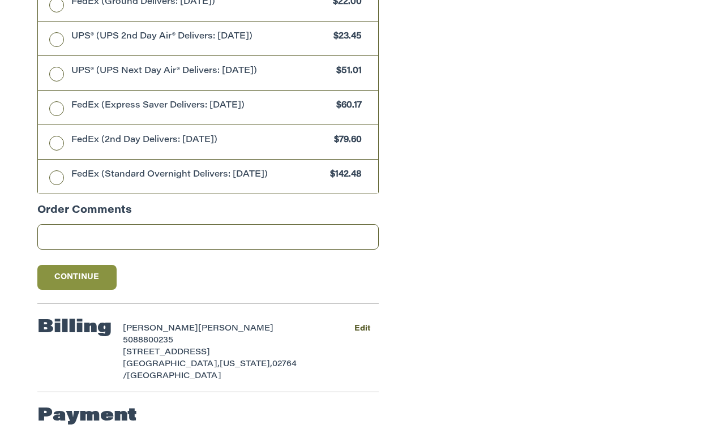  Describe the element at coordinates (77, 278) in the screenshot. I see `button: Continue` at that location.